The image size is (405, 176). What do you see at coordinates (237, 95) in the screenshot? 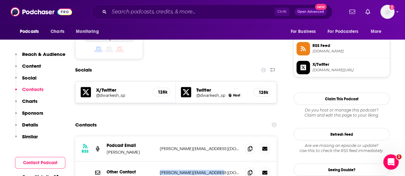
I see `span: Host` at bounding box center [237, 95].